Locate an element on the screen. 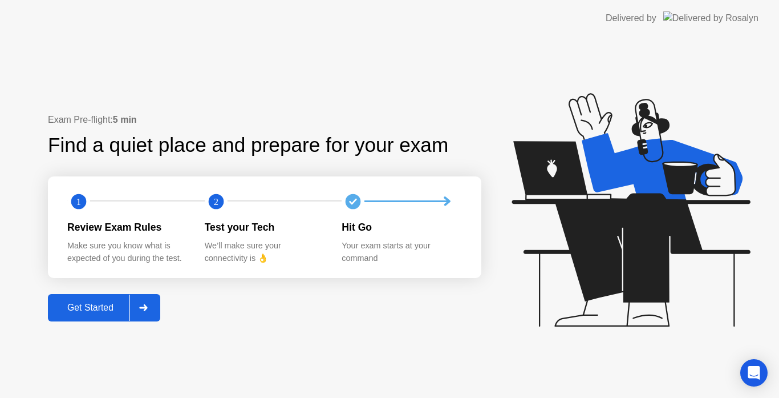 The image size is (779, 398). img: Delivered by Rosalyn is located at coordinates (711, 18).